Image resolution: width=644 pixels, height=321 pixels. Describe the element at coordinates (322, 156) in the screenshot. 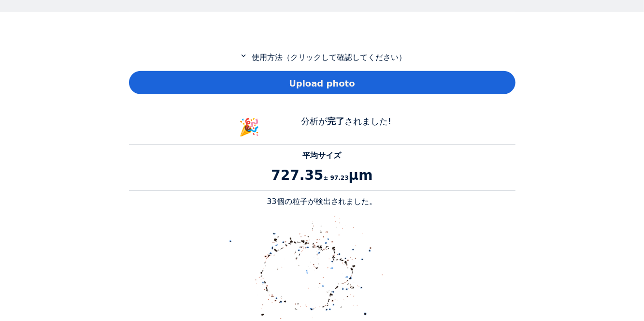

I see `p: 平均サイズ` at that location.